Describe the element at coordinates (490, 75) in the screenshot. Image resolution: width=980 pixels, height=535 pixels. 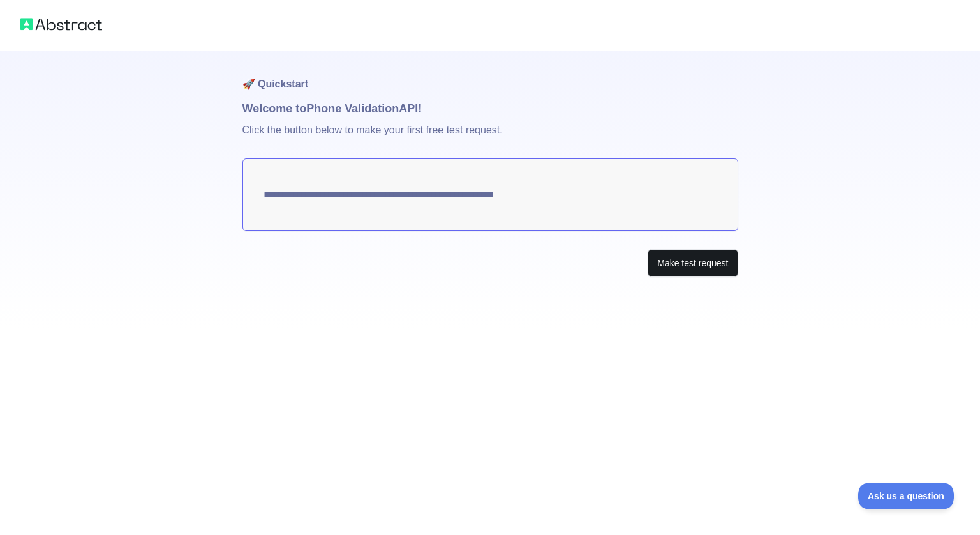
I see `h1: 🚀 Quickstart` at that location.